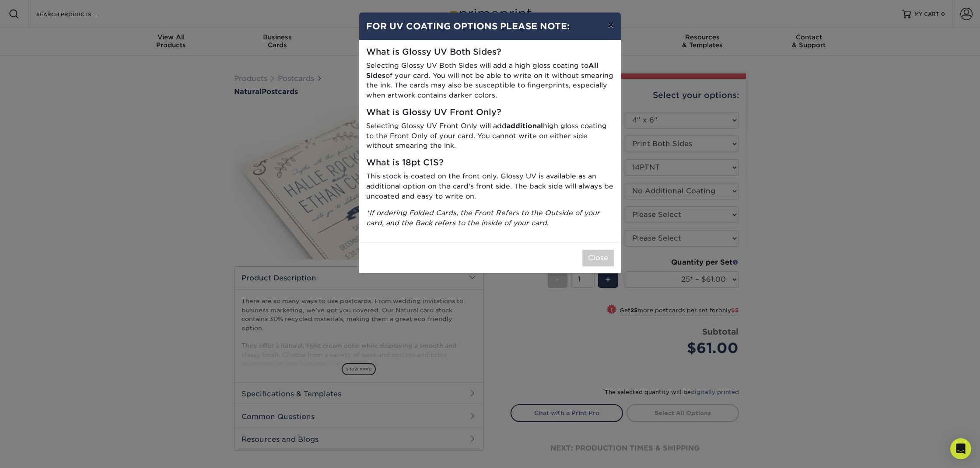  What do you see at coordinates (490, 162) in the screenshot?
I see `h5: What is 18pt C1S?` at bounding box center [490, 162].